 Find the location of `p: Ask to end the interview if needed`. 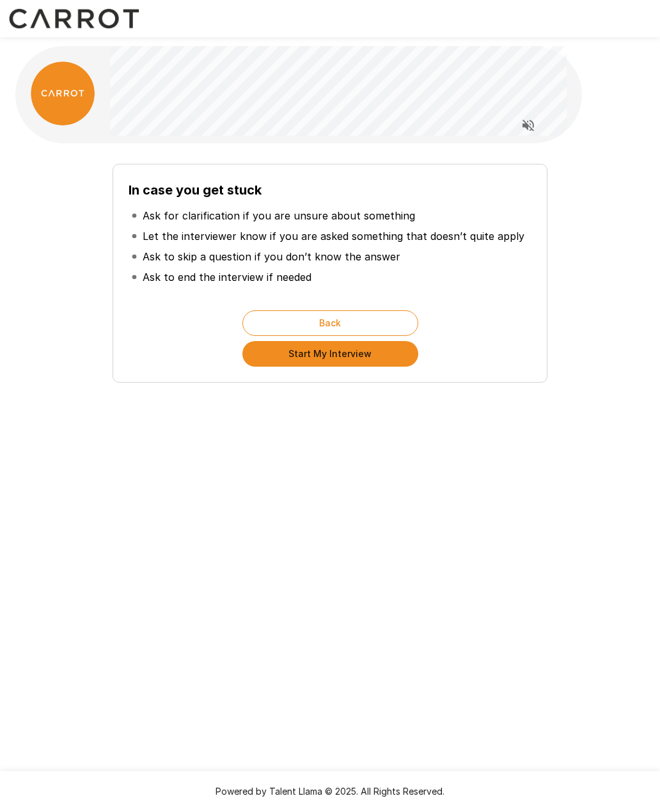

p: Ask to end the interview if needed is located at coordinates (227, 277).